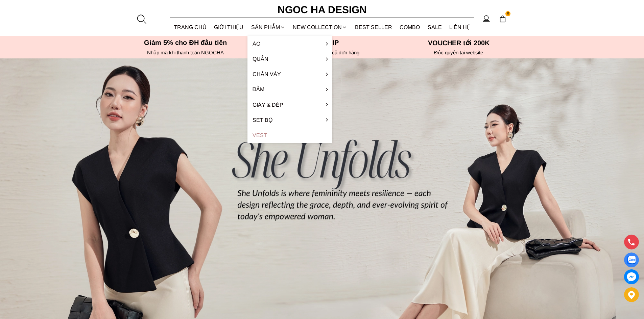 This screenshot has width=644, height=319. I want to click on font: Giảm 5% cho ĐH đầu tiên, so click(185, 42).